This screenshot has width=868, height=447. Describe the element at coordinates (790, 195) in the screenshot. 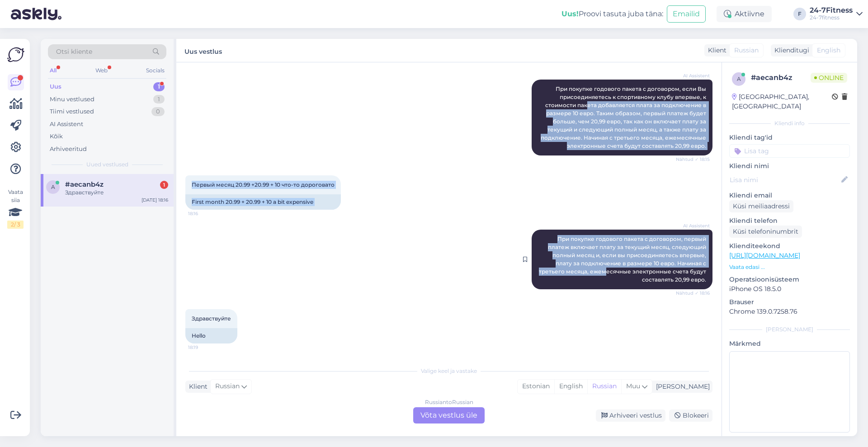

I see `p: Kliendi email` at that location.